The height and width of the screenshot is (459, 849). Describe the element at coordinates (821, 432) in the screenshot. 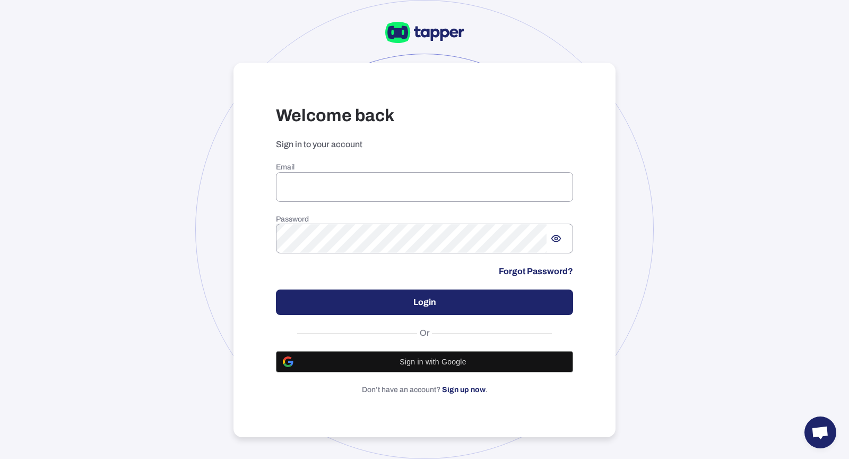

I see `div: Open chat` at that location.